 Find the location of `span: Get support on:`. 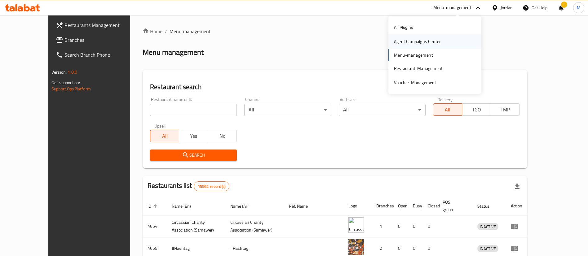

span: Get support on: is located at coordinates (66, 83).